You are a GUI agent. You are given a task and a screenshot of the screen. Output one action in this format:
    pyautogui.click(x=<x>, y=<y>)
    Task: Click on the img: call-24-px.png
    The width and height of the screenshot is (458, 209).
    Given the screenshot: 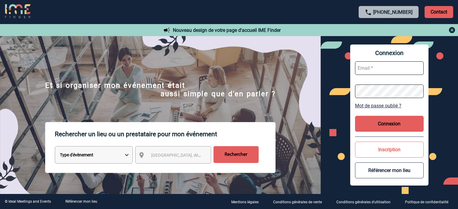 What is the action you would take?
    pyautogui.click(x=368, y=12)
    